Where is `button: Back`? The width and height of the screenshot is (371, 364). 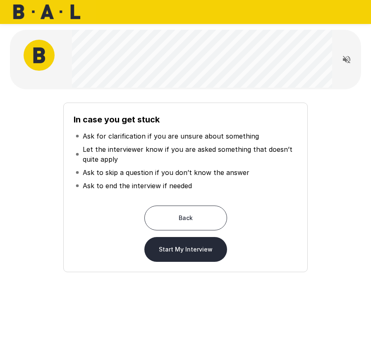 button: Back is located at coordinates (186, 218).